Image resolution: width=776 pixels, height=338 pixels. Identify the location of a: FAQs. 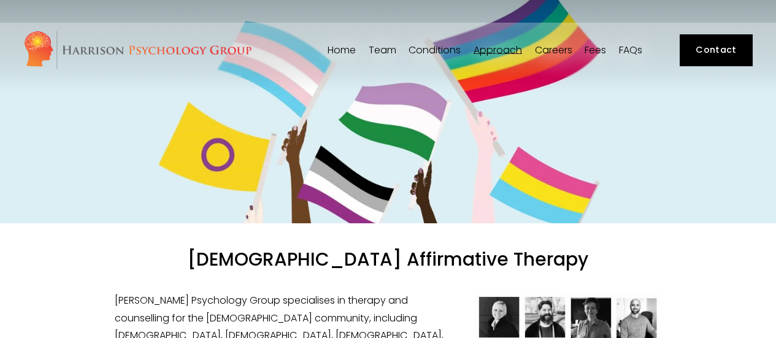
(630, 50).